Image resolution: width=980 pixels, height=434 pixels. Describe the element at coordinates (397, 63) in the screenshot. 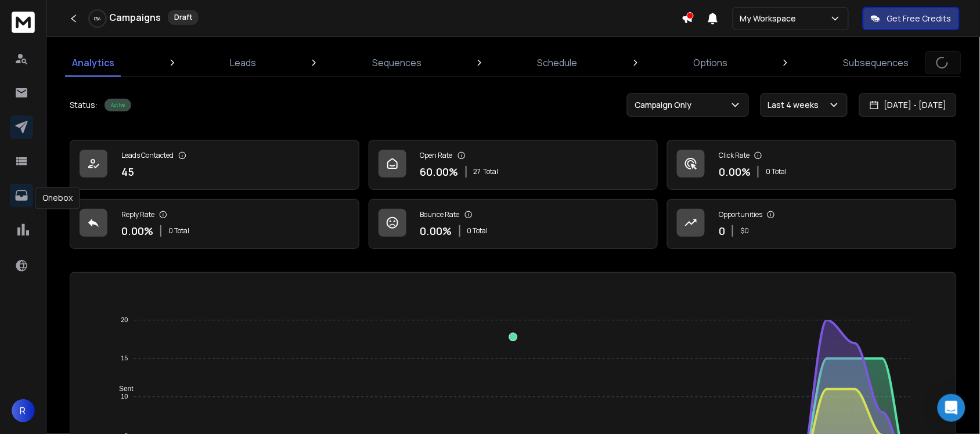

I see `p: Sequences` at that location.